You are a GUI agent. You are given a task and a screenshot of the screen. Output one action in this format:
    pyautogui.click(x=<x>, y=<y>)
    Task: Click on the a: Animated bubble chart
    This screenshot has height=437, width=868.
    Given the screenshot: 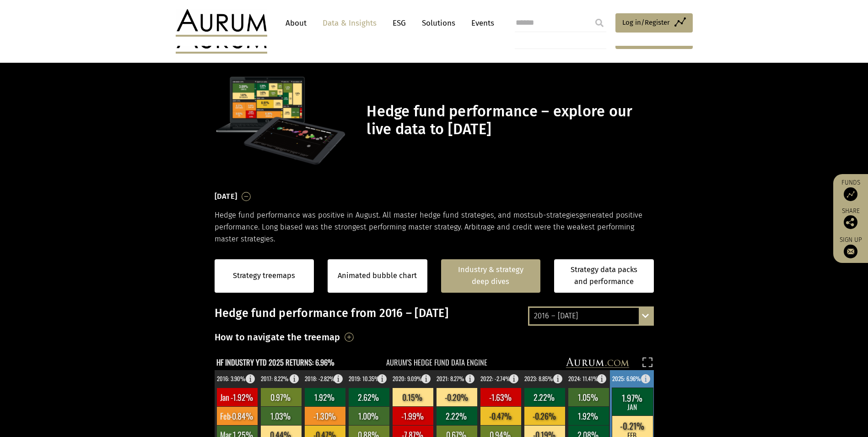 What is the action you would take?
    pyautogui.click(x=377, y=275)
    